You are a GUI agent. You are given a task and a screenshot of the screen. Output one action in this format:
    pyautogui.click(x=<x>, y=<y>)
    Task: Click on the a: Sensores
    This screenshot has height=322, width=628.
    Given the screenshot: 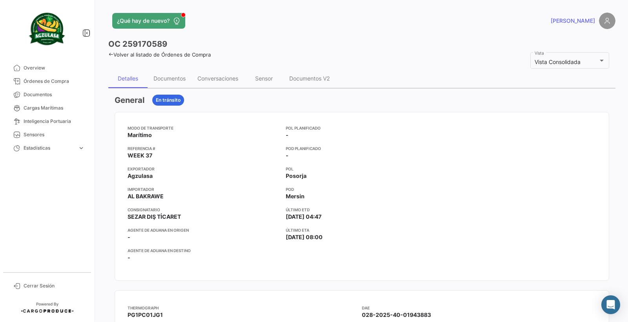 What is the action you would take?
    pyautogui.click(x=47, y=135)
    